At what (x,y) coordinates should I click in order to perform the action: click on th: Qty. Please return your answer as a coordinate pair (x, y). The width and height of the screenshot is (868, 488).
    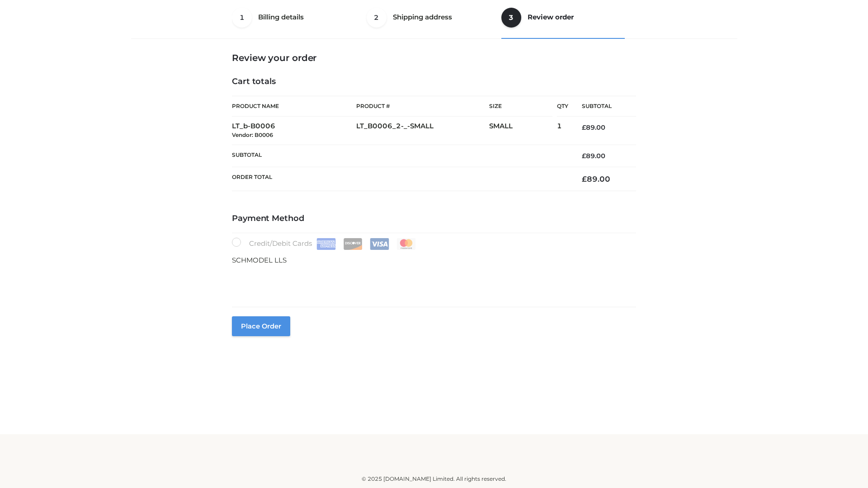
    Looking at the image, I should click on (562, 107).